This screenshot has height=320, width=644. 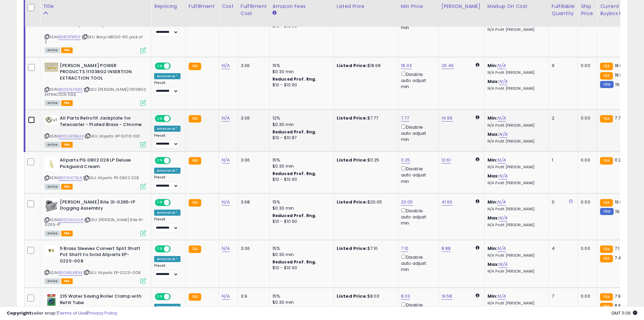 What do you see at coordinates (252, 296) in the screenshot?
I see `div: 3.9` at bounding box center [252, 296].